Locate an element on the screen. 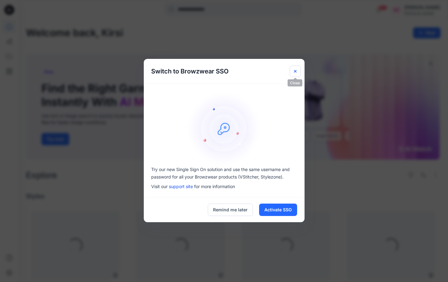 The height and width of the screenshot is (282, 448). a: support site is located at coordinates (181, 186).